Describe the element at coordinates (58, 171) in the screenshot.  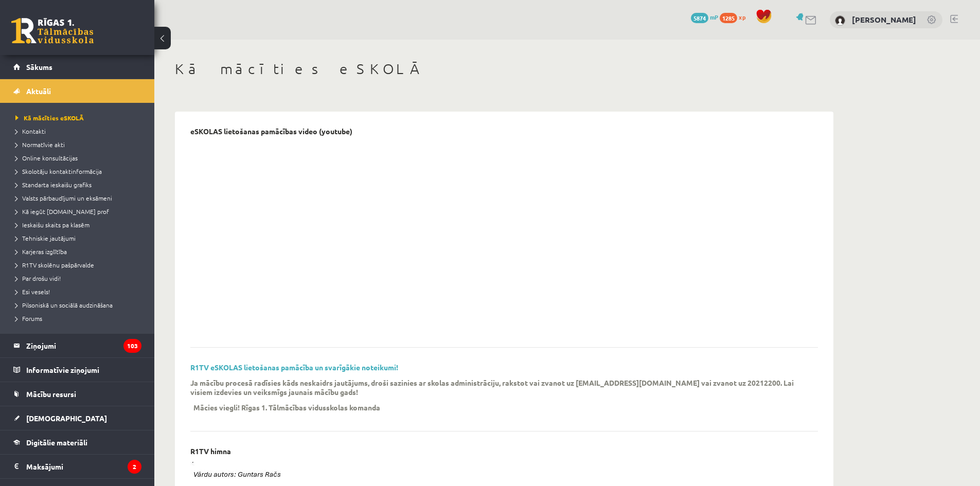
I see `span: Skolotāju kontaktinformācija` at that location.